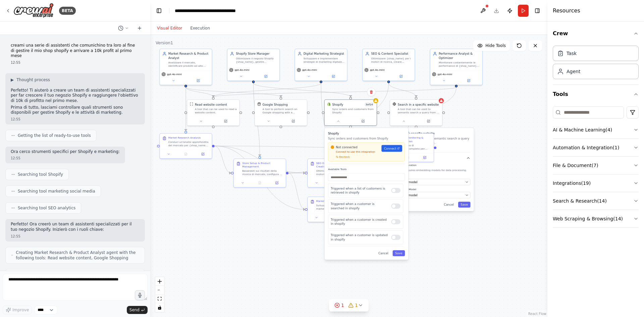 Image resolution: width=644 pixels, height=317 pixels. What do you see at coordinates (355, 152) in the screenshot?
I see `p: Connect to use this integration` at bounding box center [355, 152].